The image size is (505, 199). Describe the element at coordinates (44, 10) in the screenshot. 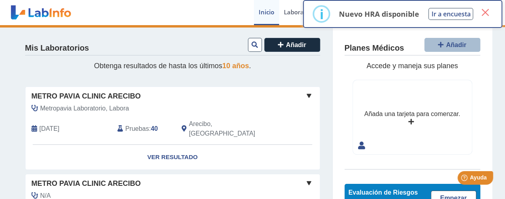

I see `span: Ayuda` at that location.